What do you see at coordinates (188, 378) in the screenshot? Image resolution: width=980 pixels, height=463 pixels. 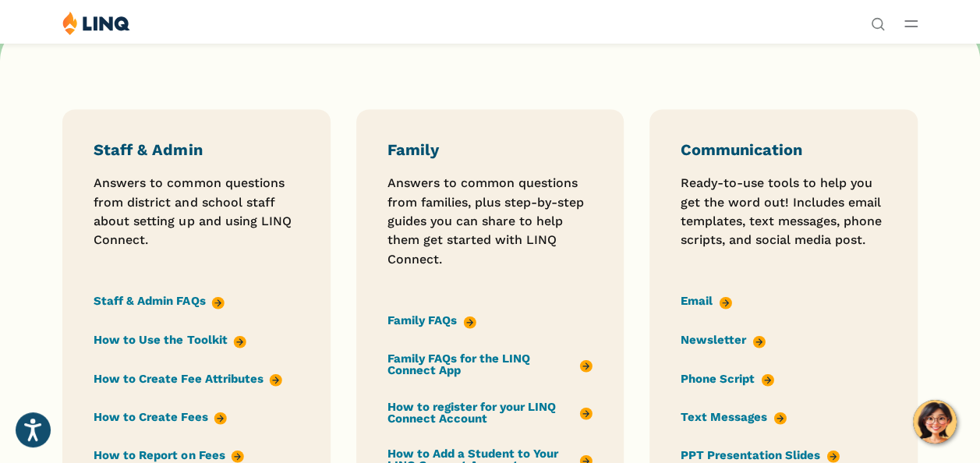 I see `a: How to Create Fee Attributes` at bounding box center [188, 378].